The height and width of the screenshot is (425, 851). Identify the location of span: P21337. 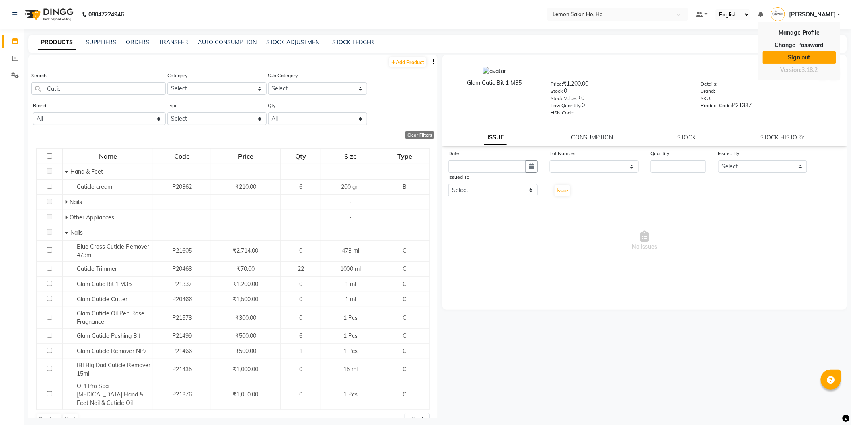
(182, 284).